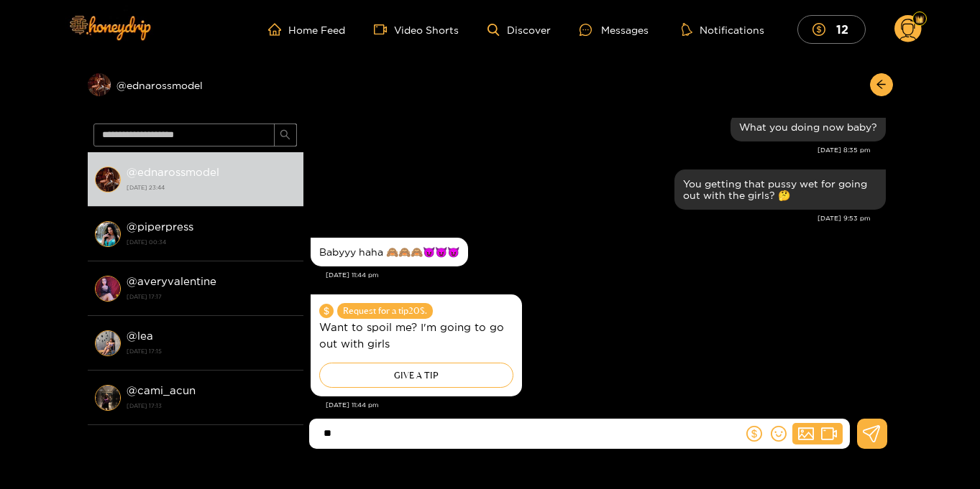  What do you see at coordinates (416, 375) in the screenshot?
I see `div: GIVE A TIP` at bounding box center [416, 375].